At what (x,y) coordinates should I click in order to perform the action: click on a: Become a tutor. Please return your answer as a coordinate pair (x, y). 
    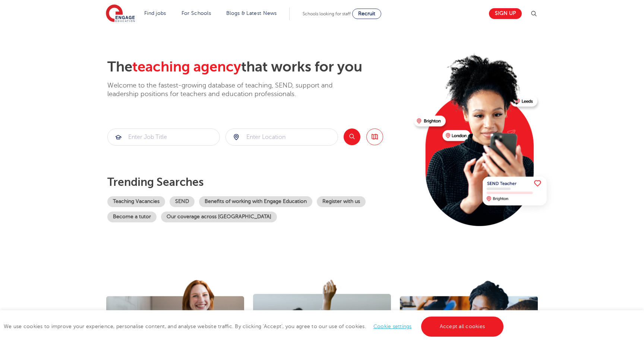
    Looking at the image, I should click on (132, 217).